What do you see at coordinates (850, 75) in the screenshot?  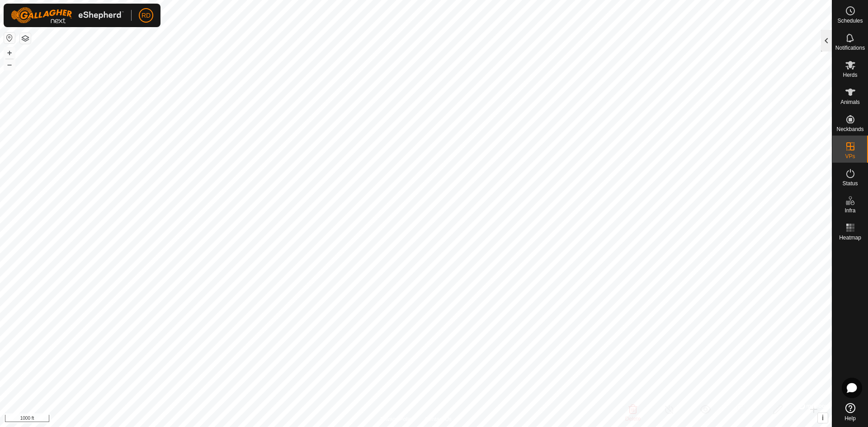 I see `span: Herds` at bounding box center [850, 75].